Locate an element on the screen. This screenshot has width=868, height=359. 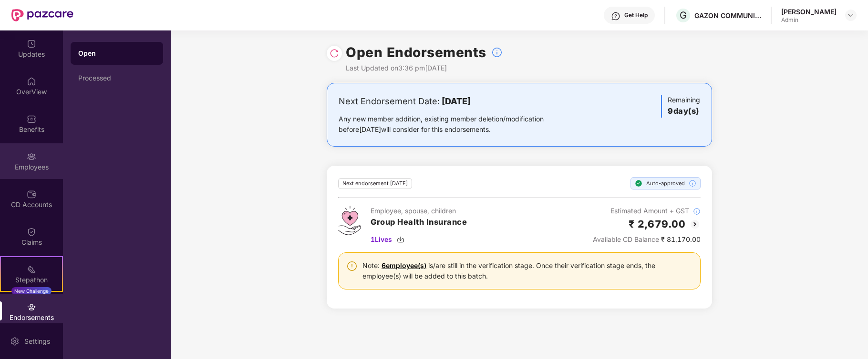
img: svg+xml;base64,PHN2ZyBpZD0iSGVscC0zMngzMiIgeG1sbnM9Imh0dHA6Ly93d3cudzMub3JnLzIwMDAvc3ZnIiB3aWR0aD... is located at coordinates (616, 16).